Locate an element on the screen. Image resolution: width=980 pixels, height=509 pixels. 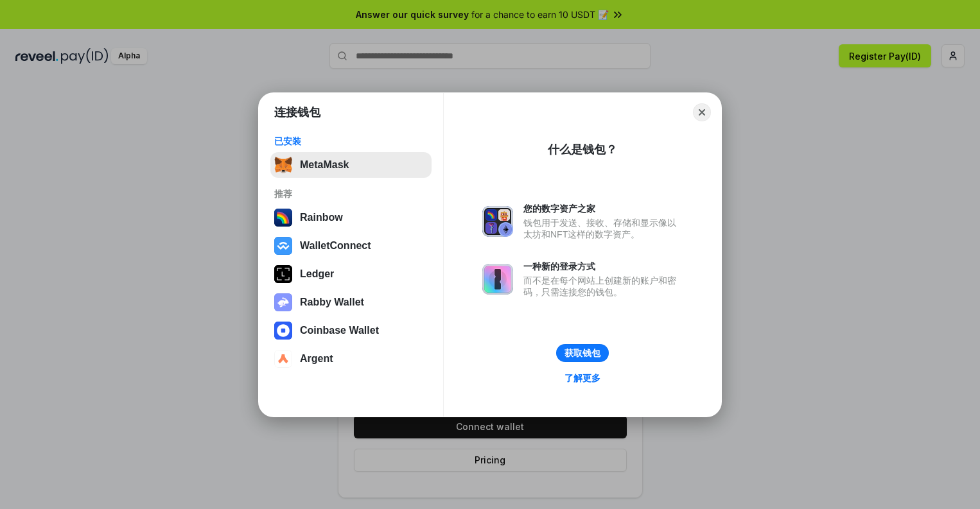
button: 获取钱包 is located at coordinates (583, 353).